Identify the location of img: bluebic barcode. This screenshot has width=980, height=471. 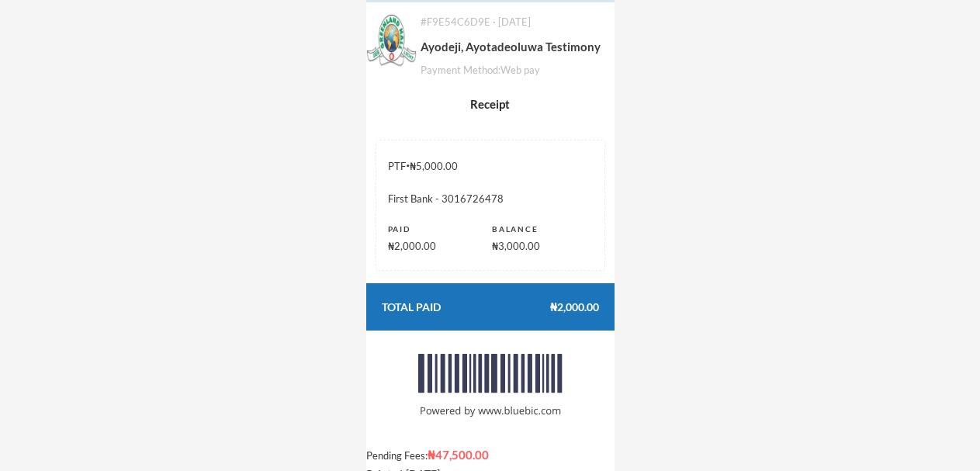
(490, 387).